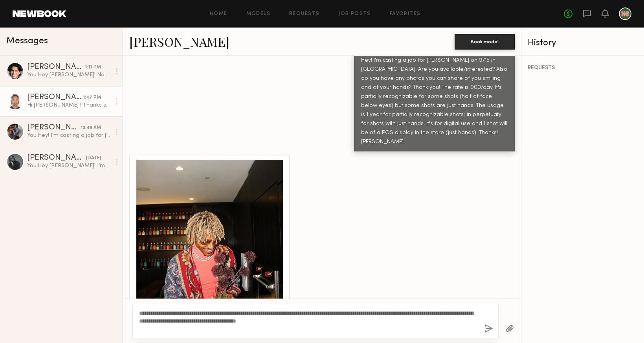  Describe the element at coordinates (354, 14) in the screenshot. I see `a: Job Posts` at that location.